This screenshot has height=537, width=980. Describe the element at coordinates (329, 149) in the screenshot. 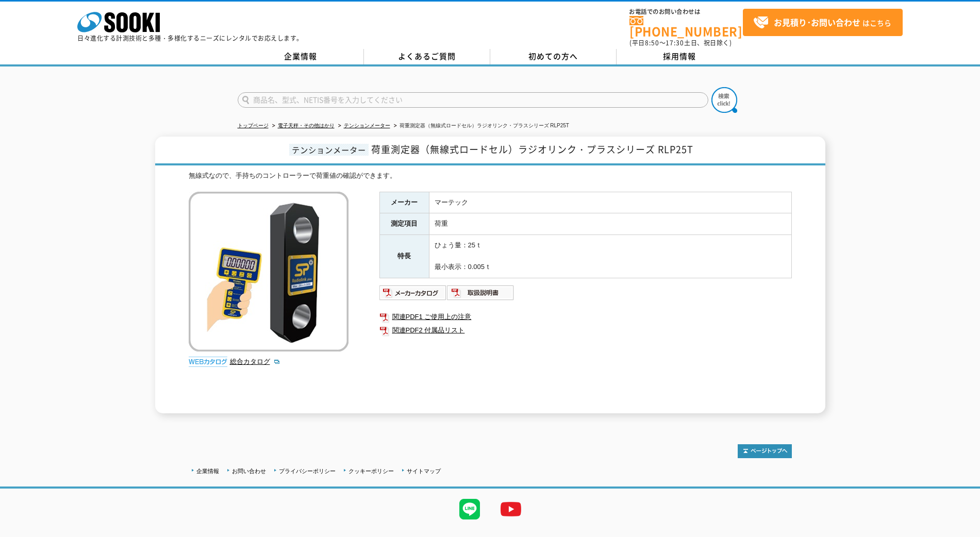

I see `span: テンションメーター` at that location.